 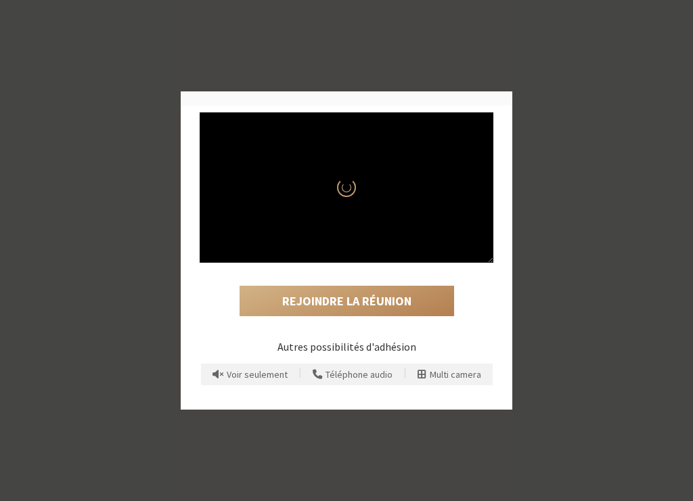 What do you see at coordinates (346, 301) in the screenshot?
I see `button: Rejoindre la réunion` at bounding box center [346, 301].